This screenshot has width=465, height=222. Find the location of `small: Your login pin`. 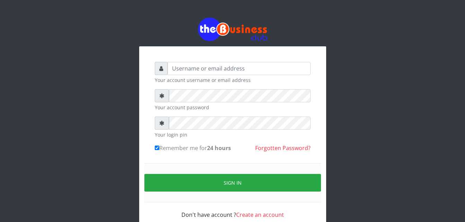

small: Your login pin is located at coordinates (233, 135).